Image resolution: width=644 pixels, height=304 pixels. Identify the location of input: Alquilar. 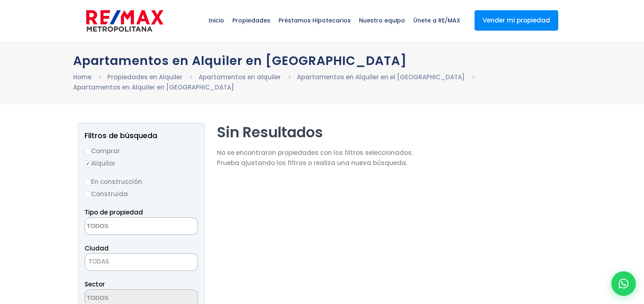
(88, 164).